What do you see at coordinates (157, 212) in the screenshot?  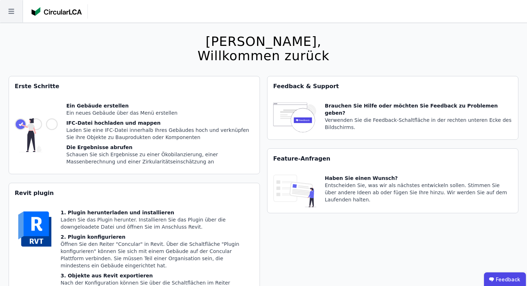 I see `div: 1. Plugin herunterladen und installieren` at bounding box center [157, 212].